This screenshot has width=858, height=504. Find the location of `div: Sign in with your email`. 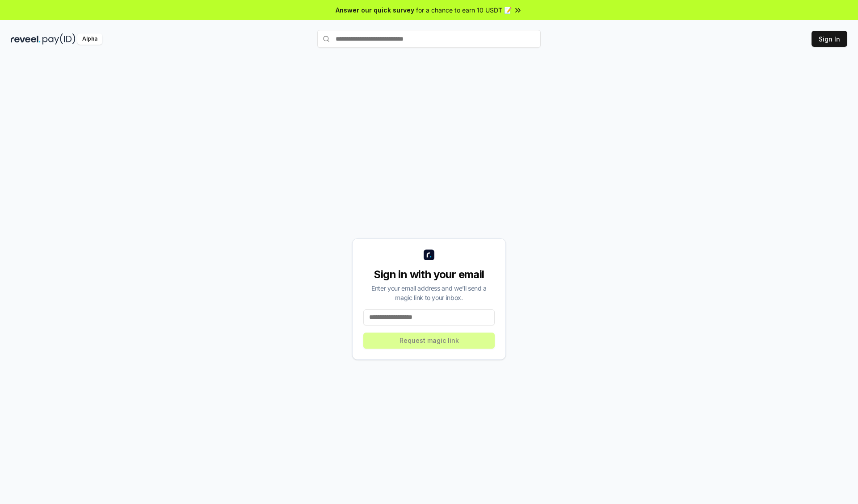

div: Sign in with your email is located at coordinates (429, 275).